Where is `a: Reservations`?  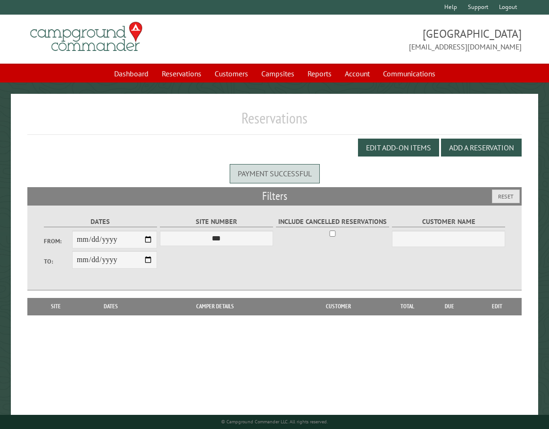
a: Reservations is located at coordinates (182, 74).